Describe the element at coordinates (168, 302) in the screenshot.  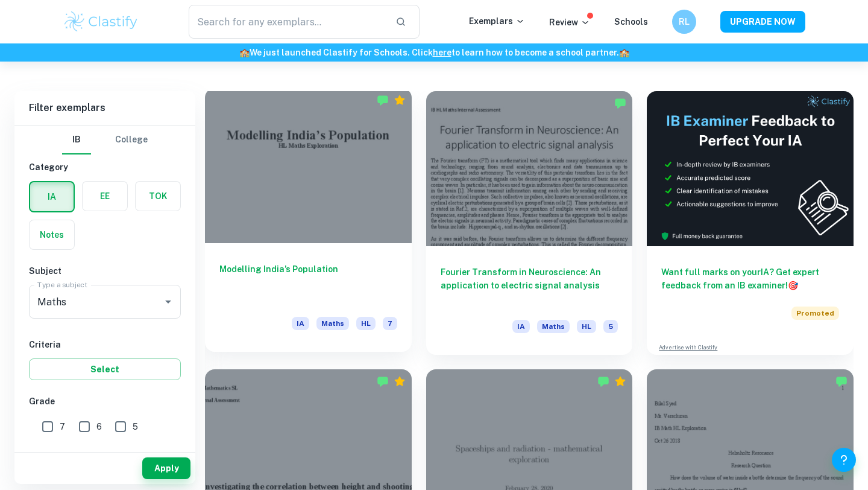
I see `button: Open` at that location.